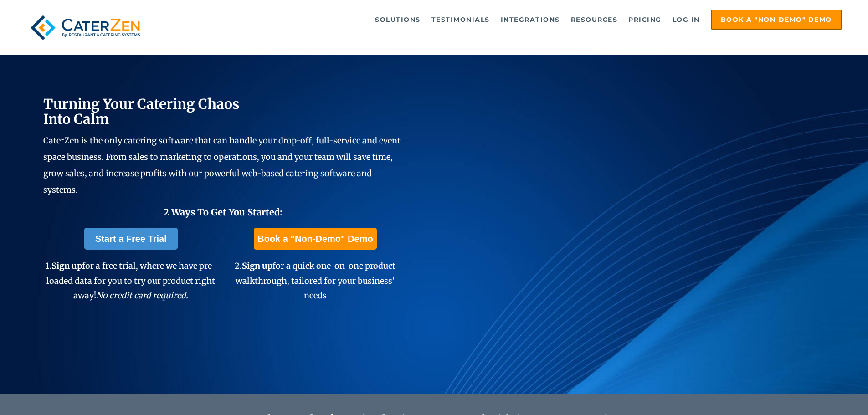 This screenshot has height=415, width=868. What do you see at coordinates (222, 165) in the screenshot?
I see `span: CaterZen is the only catering software that can handle your drop-off, full-service and event spac...` at bounding box center [222, 165].